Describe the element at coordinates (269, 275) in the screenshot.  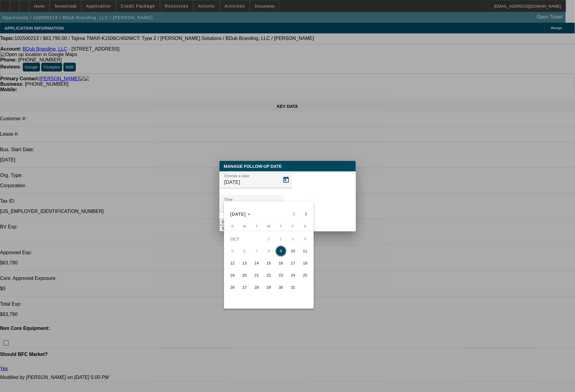
I see `span: 22` at that location.